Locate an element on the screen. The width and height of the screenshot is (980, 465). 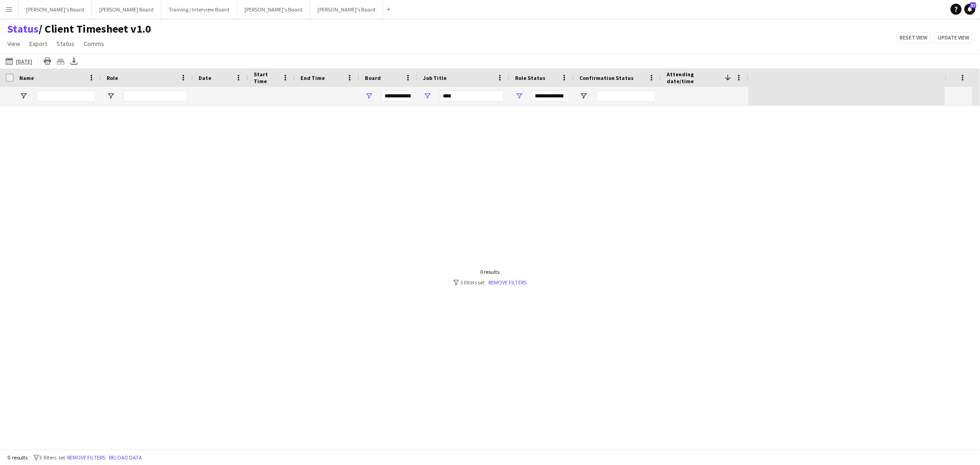
button: Reset view is located at coordinates (913, 37).